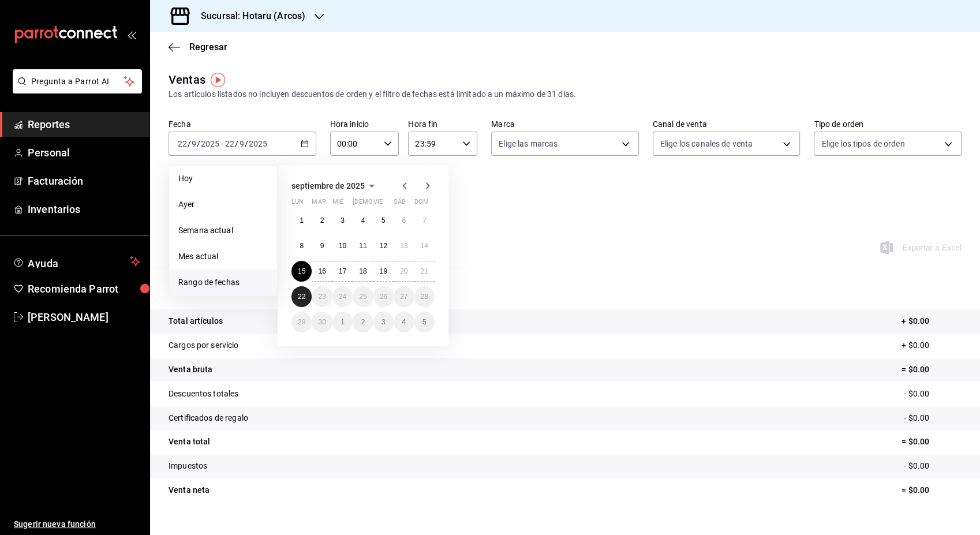 Image resolution: width=980 pixels, height=535 pixels. I want to click on button: 9 de septiembre de 2025, so click(322, 246).